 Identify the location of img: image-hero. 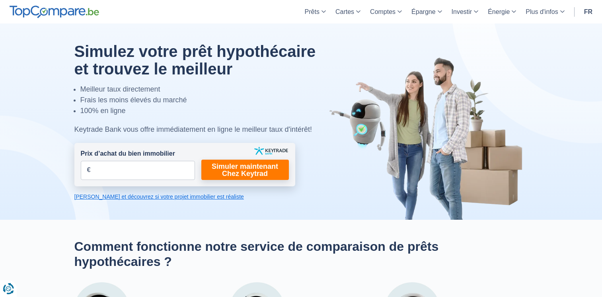
(429, 138).